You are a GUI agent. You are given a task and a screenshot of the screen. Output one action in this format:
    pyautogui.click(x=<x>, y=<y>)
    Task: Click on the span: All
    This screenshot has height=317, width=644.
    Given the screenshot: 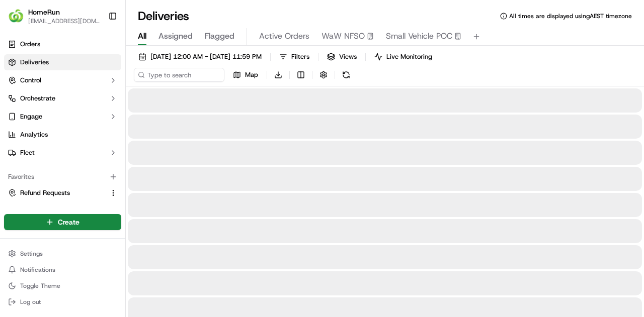 What is the action you would take?
    pyautogui.click(x=142, y=36)
    